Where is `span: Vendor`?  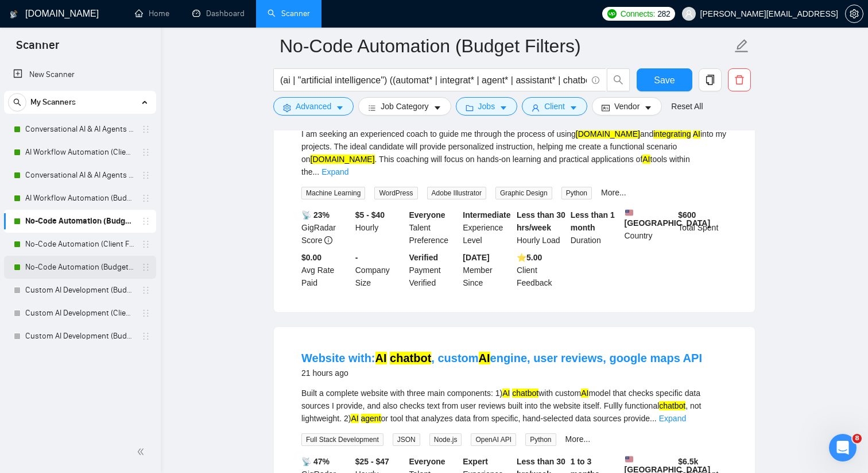 span: Vendor is located at coordinates (627, 106).